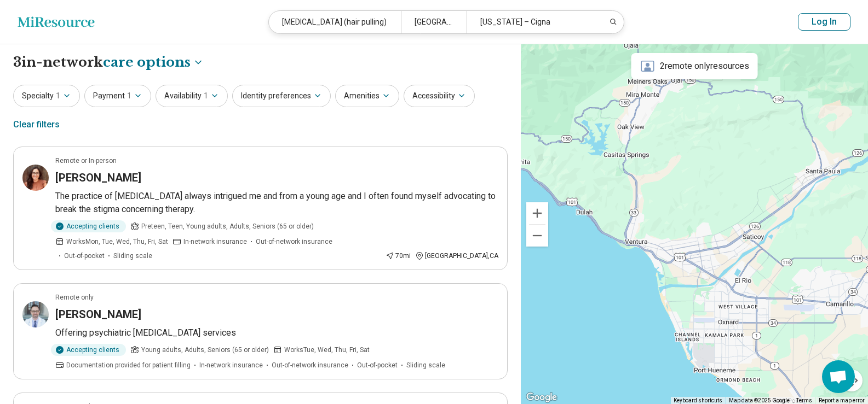 Image resolution: width=868 pixels, height=404 pixels. What do you see at coordinates (86, 161) in the screenshot?
I see `p: Remote or In-person` at bounding box center [86, 161].